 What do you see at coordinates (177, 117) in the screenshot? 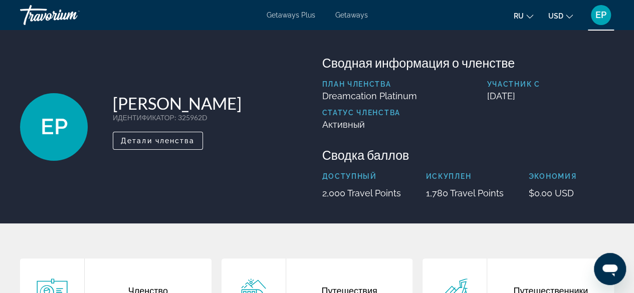
I see `p: : 325962D` at bounding box center [177, 117].